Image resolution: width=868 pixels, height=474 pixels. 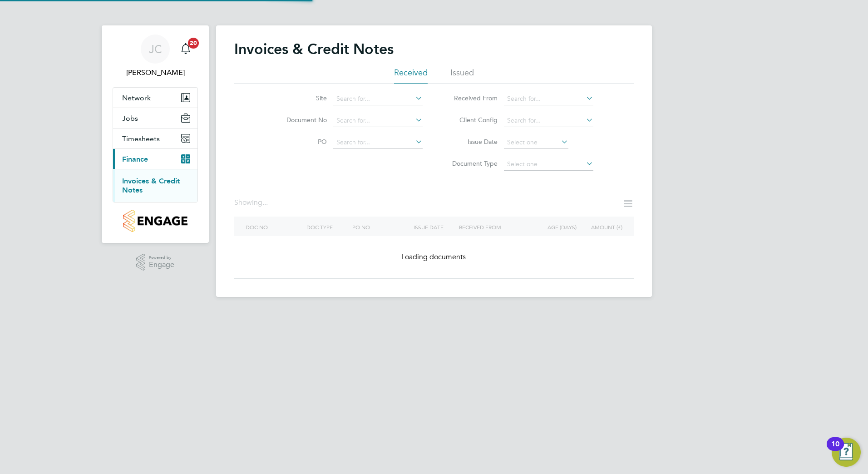 I want to click on button: Timesheets, so click(x=155, y=138).